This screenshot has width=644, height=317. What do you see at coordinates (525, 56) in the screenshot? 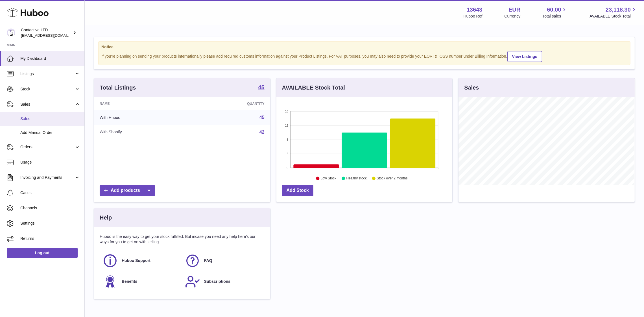
I see `a: View Listings` at bounding box center [525, 56].